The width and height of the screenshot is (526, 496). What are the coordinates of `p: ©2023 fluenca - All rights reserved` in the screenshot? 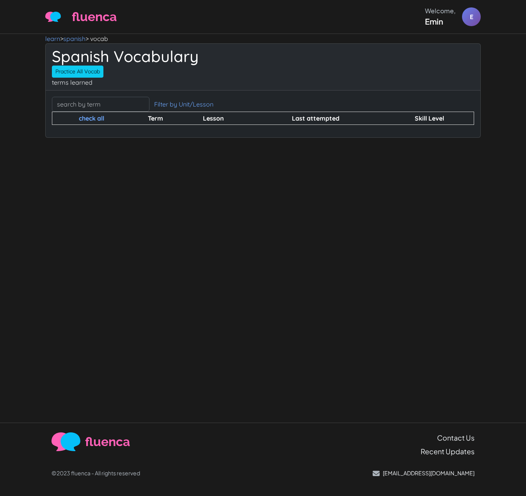 It's located at (96, 473).